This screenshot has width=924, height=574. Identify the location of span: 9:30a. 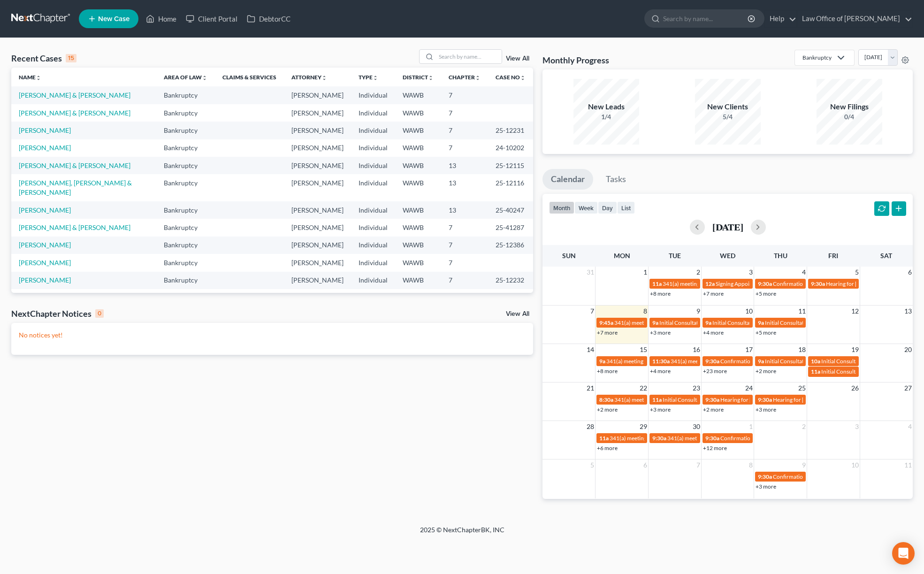
(712, 361).